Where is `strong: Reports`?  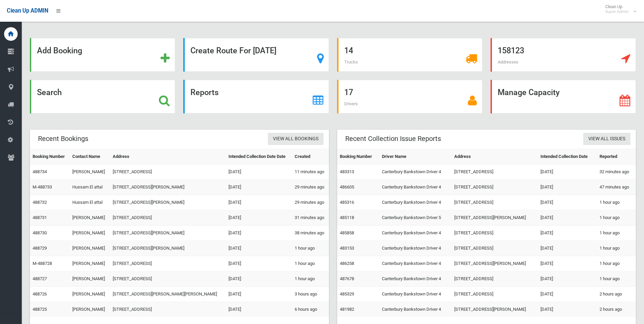
strong: Reports is located at coordinates (205, 92).